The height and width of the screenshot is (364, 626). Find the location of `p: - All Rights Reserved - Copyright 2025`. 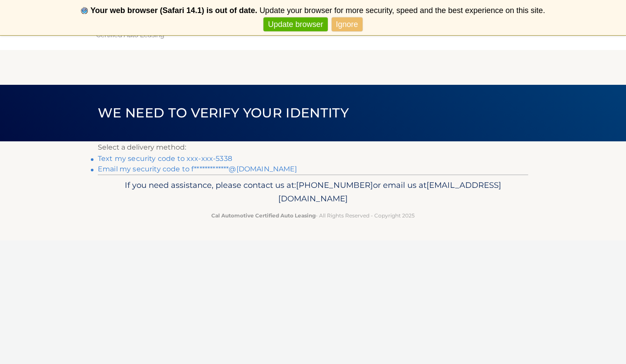

p: - All Rights Reserved - Copyright 2025 is located at coordinates (313, 215).